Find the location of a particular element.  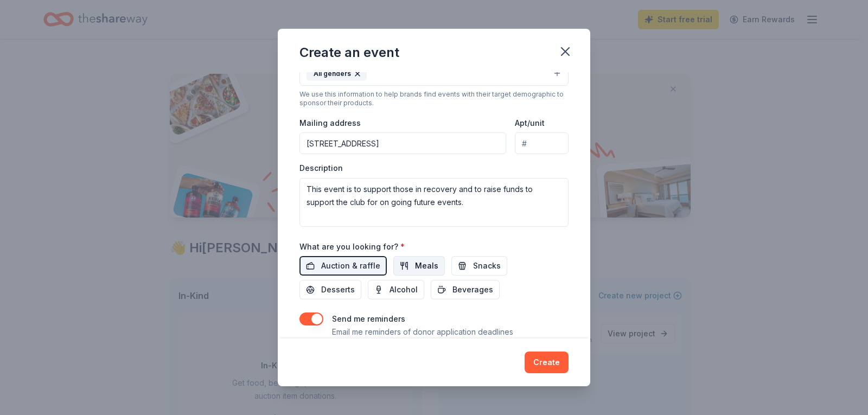

label: What are you looking for? is located at coordinates (352, 247).